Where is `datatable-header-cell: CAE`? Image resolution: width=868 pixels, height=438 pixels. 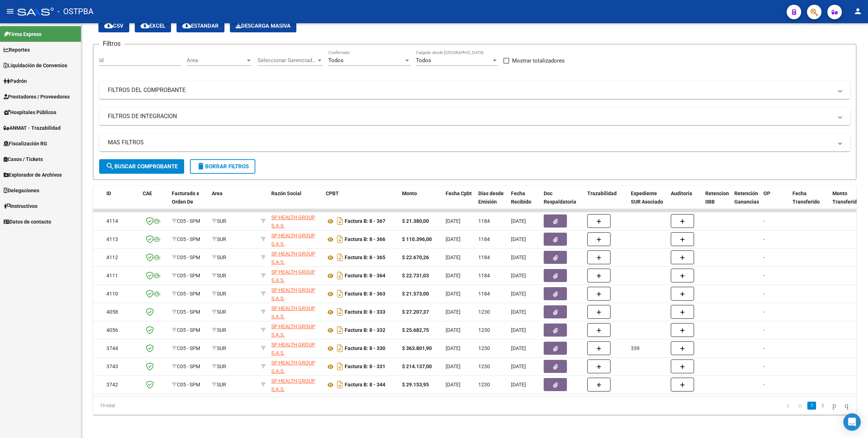
datatable-header-cell: CAE is located at coordinates (154, 202).